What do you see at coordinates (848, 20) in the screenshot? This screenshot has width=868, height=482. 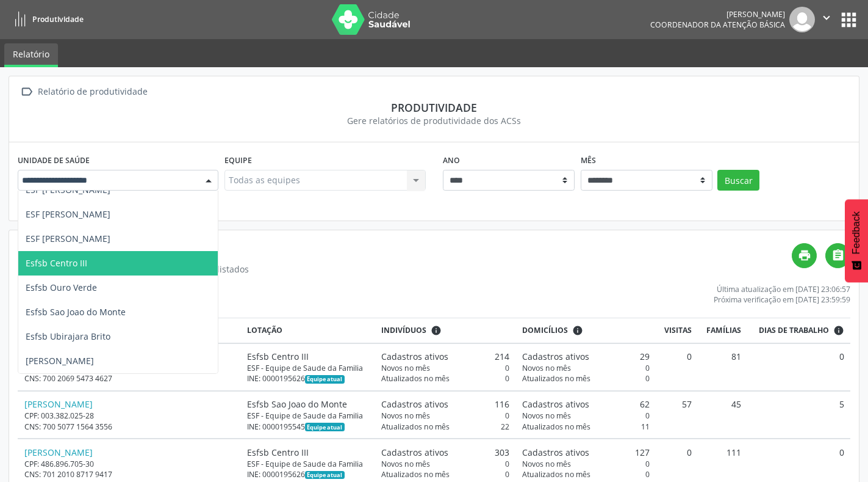 I see `button: apps` at bounding box center [848, 20].